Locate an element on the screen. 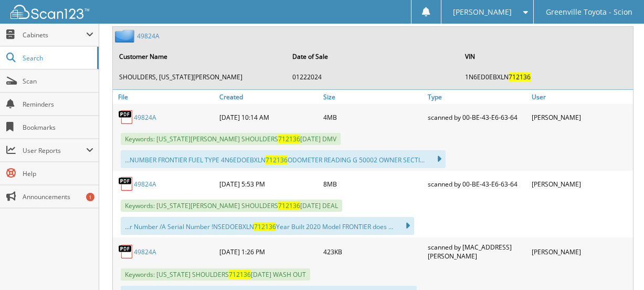 This screenshot has width=644, height=290. td: 1N6ED0EBXLN is located at coordinates (546, 77).